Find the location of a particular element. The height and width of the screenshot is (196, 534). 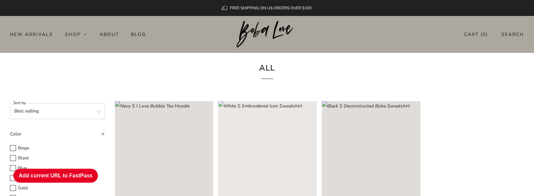

button: Add current URL to FastPass is located at coordinates (56, 176).